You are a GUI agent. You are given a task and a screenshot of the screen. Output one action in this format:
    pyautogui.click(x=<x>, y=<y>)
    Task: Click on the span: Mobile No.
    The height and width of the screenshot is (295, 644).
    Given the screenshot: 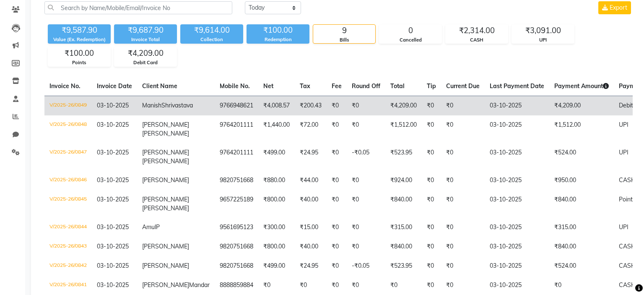 What is the action you would take?
    pyautogui.click(x=235, y=86)
    